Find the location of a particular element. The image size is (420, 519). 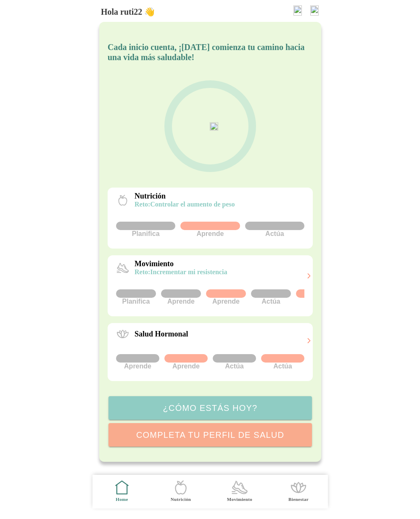

ion-button: ¿Cómo estás hoy? is located at coordinates (210, 408).